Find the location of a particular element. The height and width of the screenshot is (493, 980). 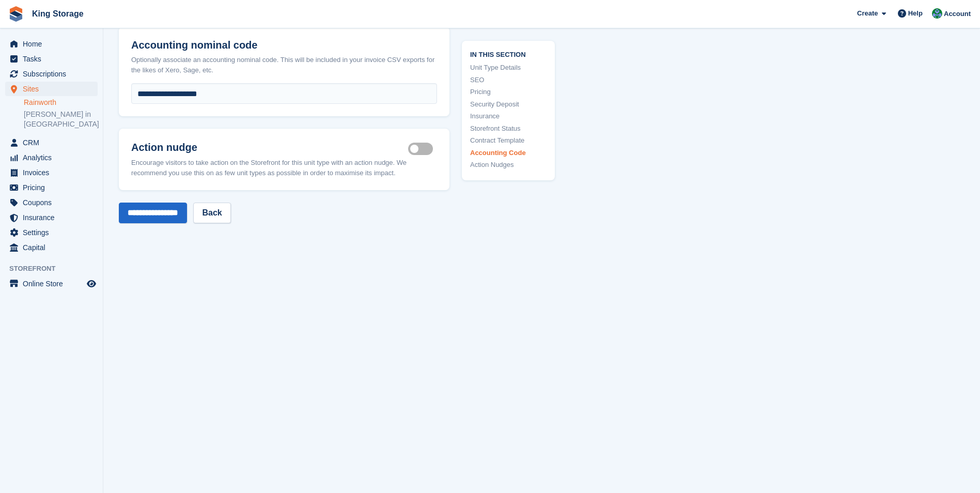

span: Invoices is located at coordinates (53, 173).